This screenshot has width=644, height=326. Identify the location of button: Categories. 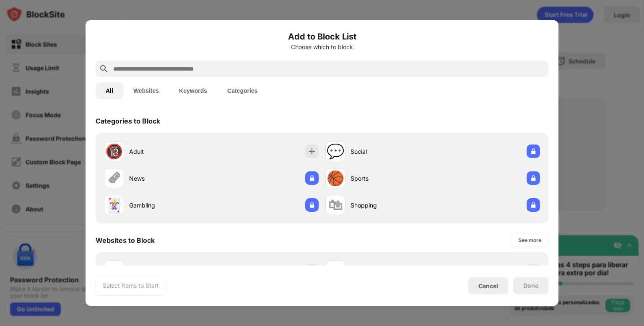
(242, 90).